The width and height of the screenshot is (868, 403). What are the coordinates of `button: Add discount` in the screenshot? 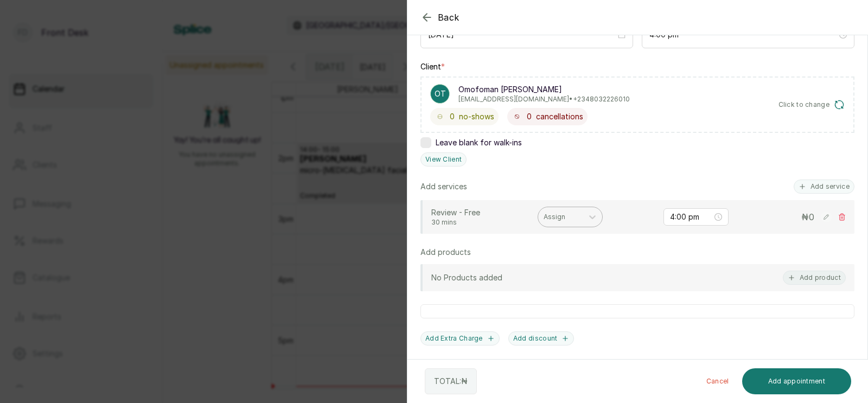 It's located at (542, 339).